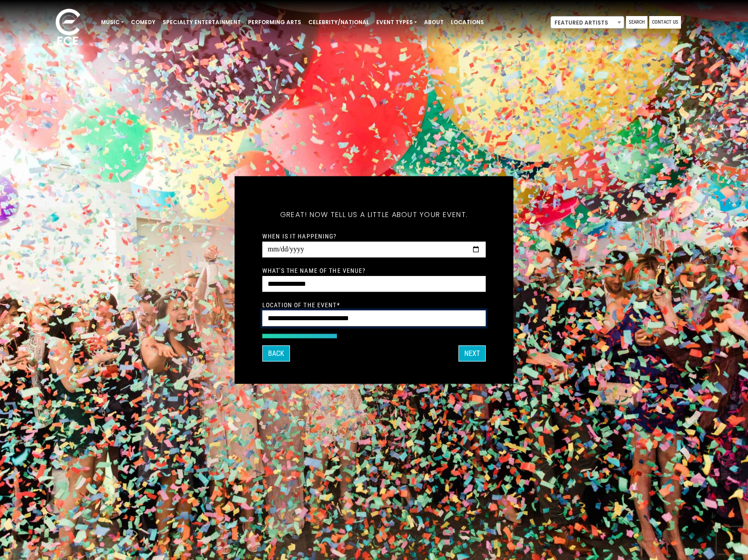 The image size is (748, 560). I want to click on a: Performing Arts, so click(274, 22).